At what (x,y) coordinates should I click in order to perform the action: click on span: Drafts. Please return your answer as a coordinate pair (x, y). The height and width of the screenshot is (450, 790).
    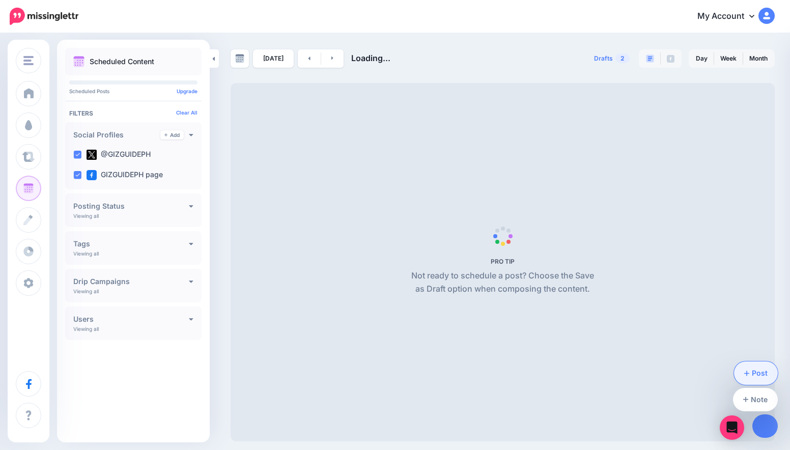
    Looking at the image, I should click on (603, 59).